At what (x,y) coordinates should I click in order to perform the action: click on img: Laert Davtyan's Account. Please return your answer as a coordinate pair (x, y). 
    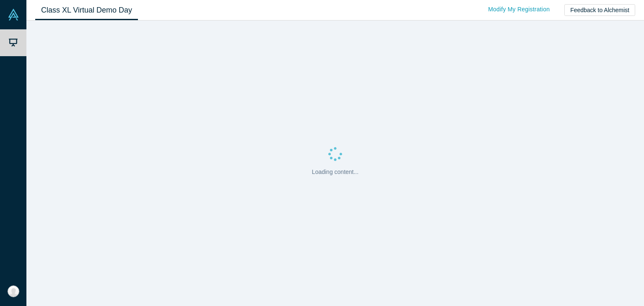
    Looking at the image, I should click on (14, 292).